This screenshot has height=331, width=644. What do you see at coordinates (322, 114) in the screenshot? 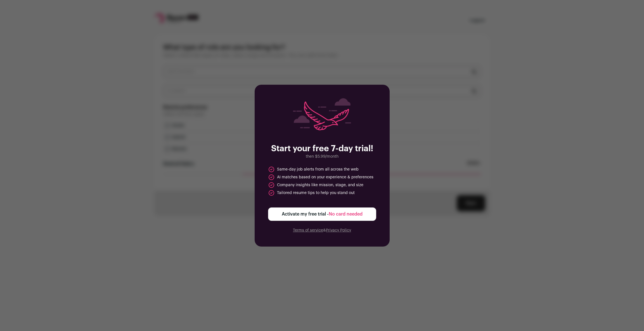
I see `img: raven-searching-graphic-persian-06fbb1bbfb1eb625e0a08d5c8885cd66b42d4a5dc34102e9b086ff89f5953142.png` at bounding box center [322, 114].